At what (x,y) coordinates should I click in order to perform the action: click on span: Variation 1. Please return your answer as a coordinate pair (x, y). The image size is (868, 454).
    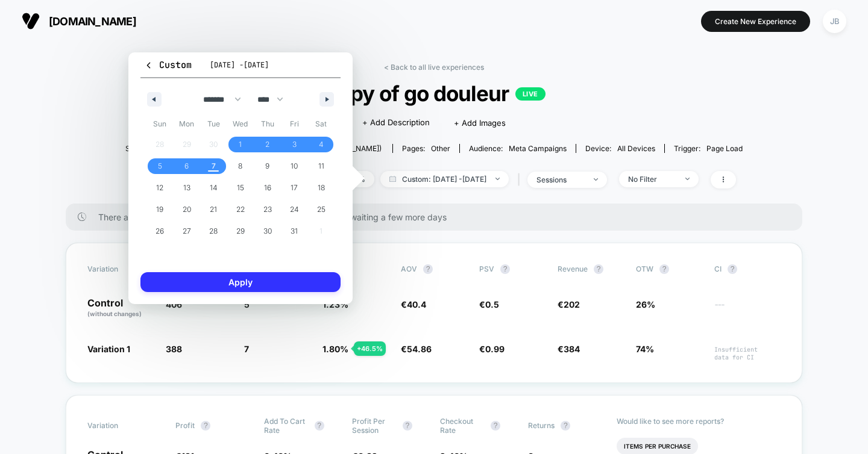
    Looking at the image, I should click on (108, 349).